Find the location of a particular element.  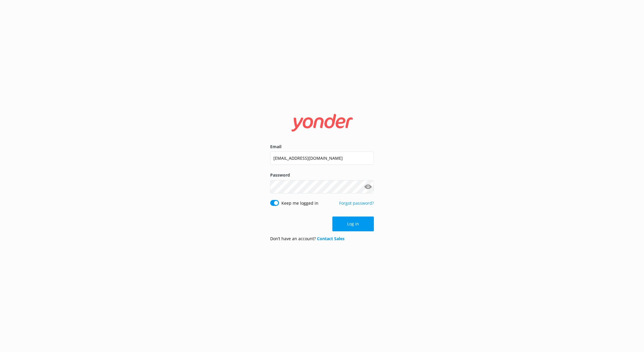

label: Password is located at coordinates (322, 175).